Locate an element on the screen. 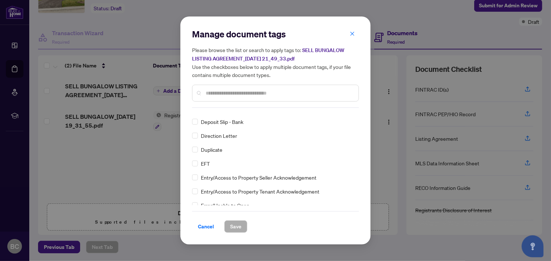 This screenshot has height=261, width=551. span: close is located at coordinates (352, 34).